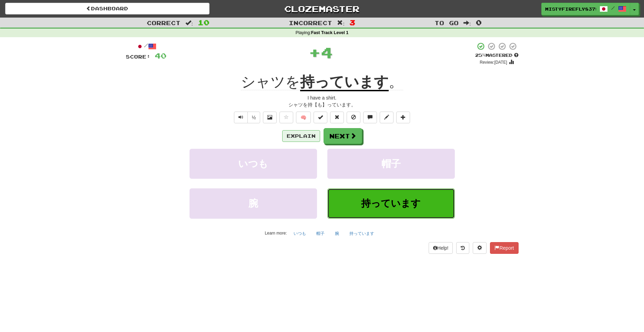  What do you see at coordinates (322, 9) in the screenshot?
I see `a: Clozemaster` at bounding box center [322, 9].